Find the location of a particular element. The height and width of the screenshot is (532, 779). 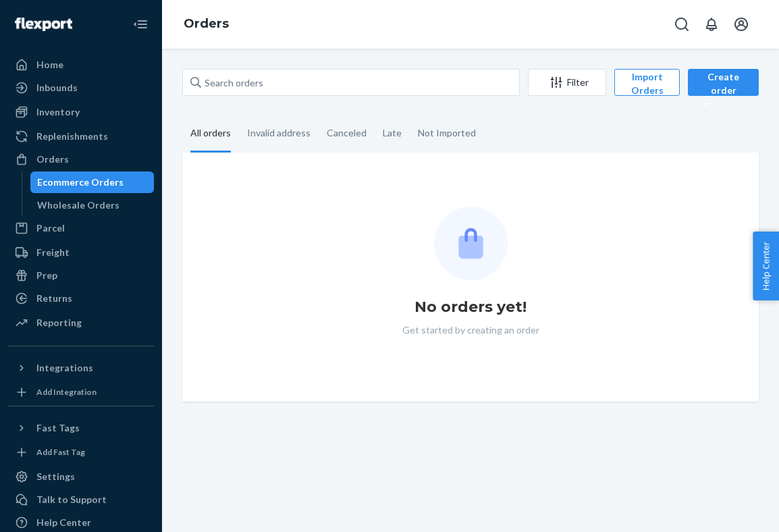

div: Inventory is located at coordinates (58, 112).